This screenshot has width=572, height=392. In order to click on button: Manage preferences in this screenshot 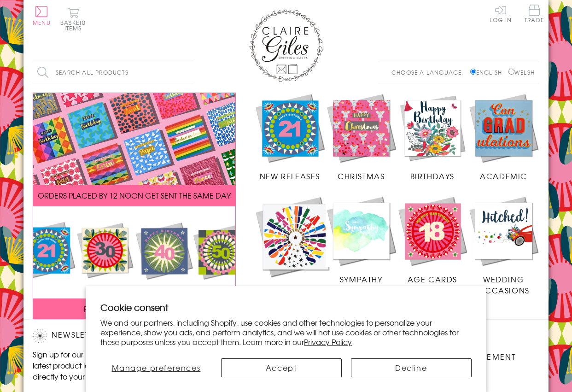, I will do `click(155, 367)`.